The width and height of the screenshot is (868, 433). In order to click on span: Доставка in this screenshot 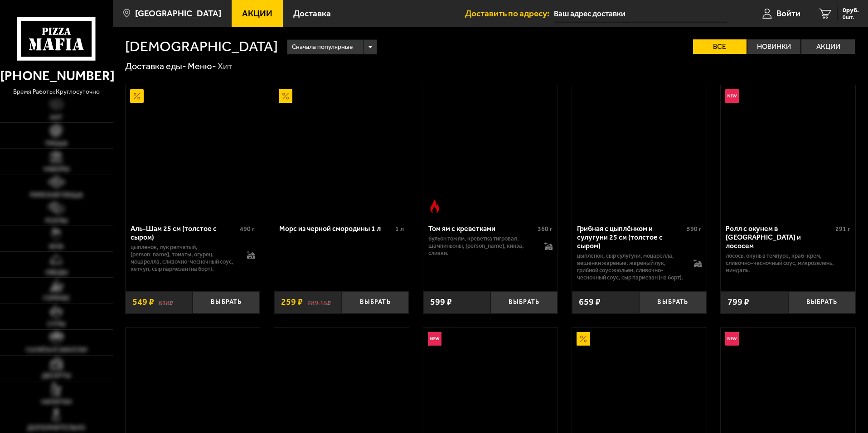, I will do `click(312, 13)`.